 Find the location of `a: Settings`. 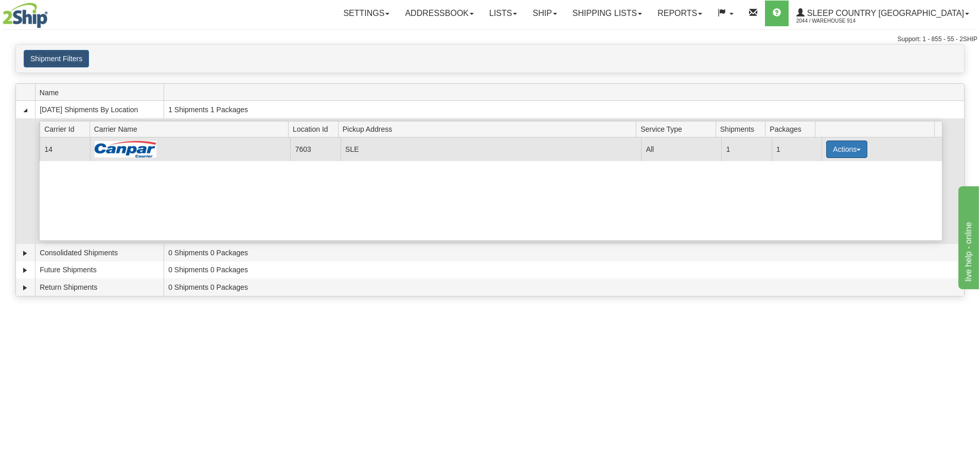

a: Settings is located at coordinates (366, 14).